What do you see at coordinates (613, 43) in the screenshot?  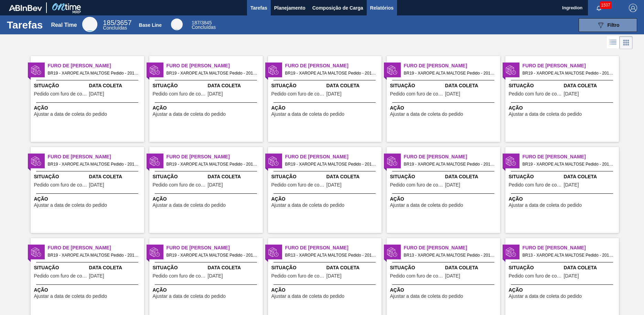 I see `div: Visão em Lista` at bounding box center [613, 43].